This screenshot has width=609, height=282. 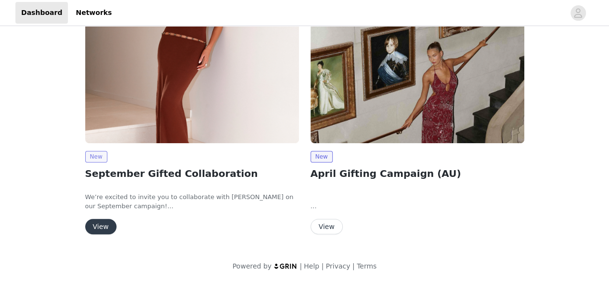 What do you see at coordinates (192, 173) in the screenshot?
I see `h2: September Gifted Collaboration` at bounding box center [192, 173].